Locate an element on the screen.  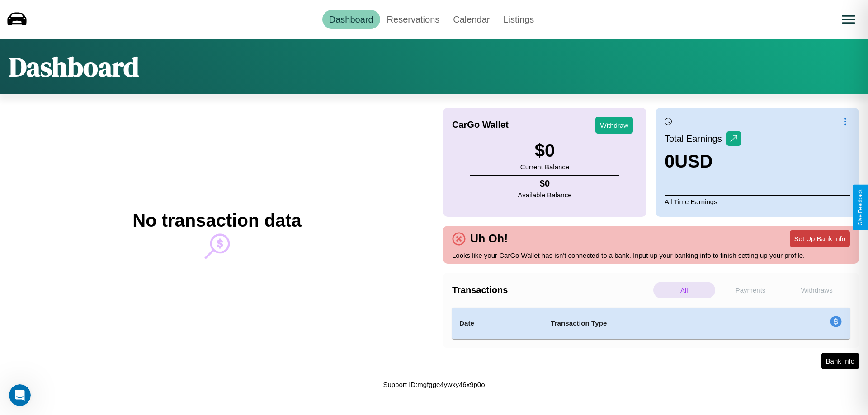
p: Total Earnings is located at coordinates (696, 139).